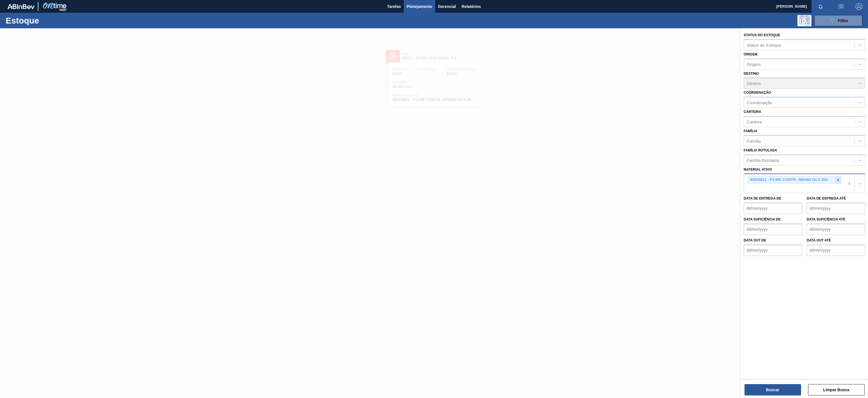 This screenshot has width=868, height=398. I want to click on label: Data out de, so click(755, 240).